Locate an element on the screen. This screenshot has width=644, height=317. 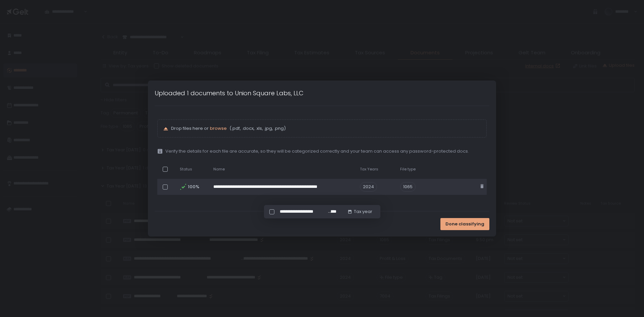
button: browse is located at coordinates (218, 128).